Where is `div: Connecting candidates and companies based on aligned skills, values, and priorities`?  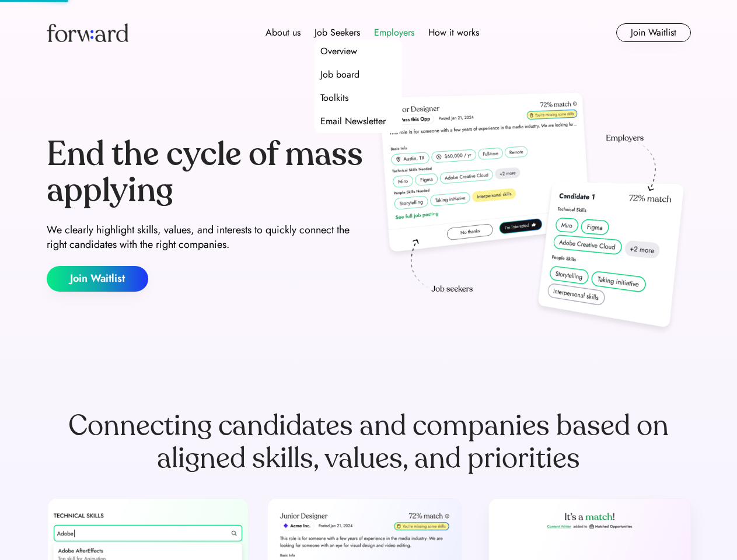 div: Connecting candidates and companies based on aligned skills, values, and priorities is located at coordinates (369, 442).